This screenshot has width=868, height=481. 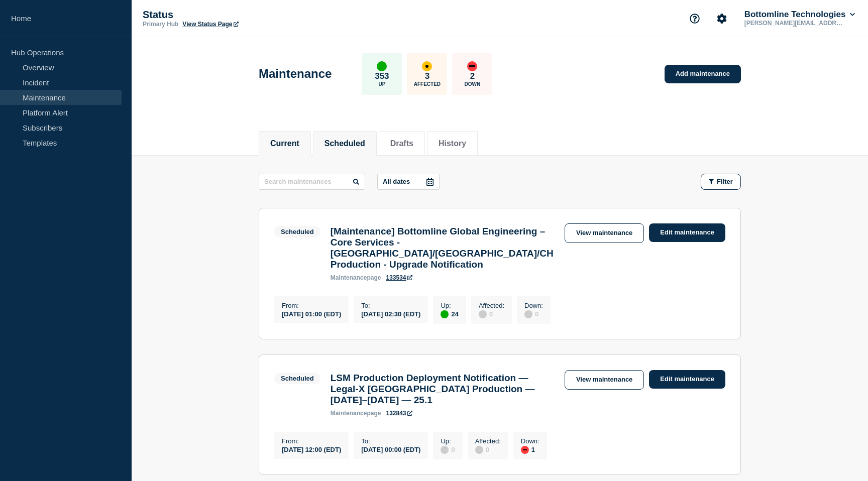 What do you see at coordinates (382, 76) in the screenshot?
I see `p: 353` at bounding box center [382, 76].